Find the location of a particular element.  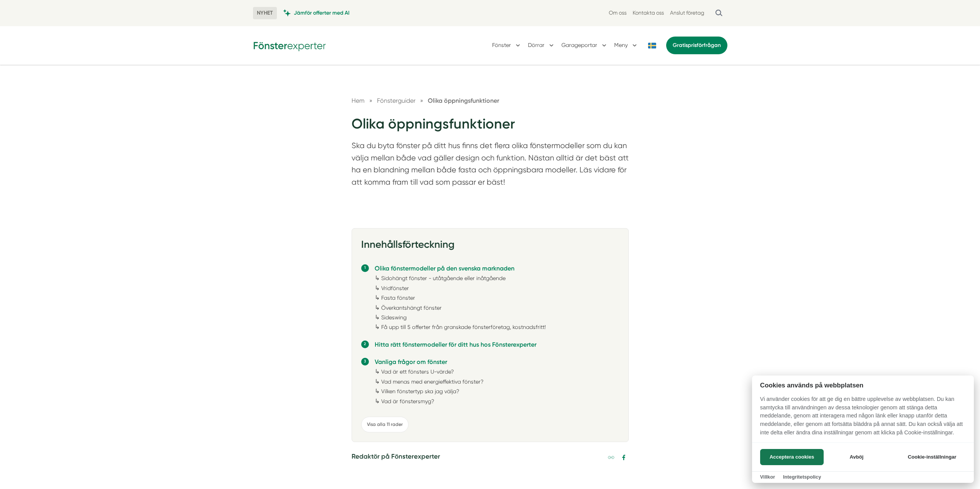

button: Acceptera cookies is located at coordinates (792, 457).